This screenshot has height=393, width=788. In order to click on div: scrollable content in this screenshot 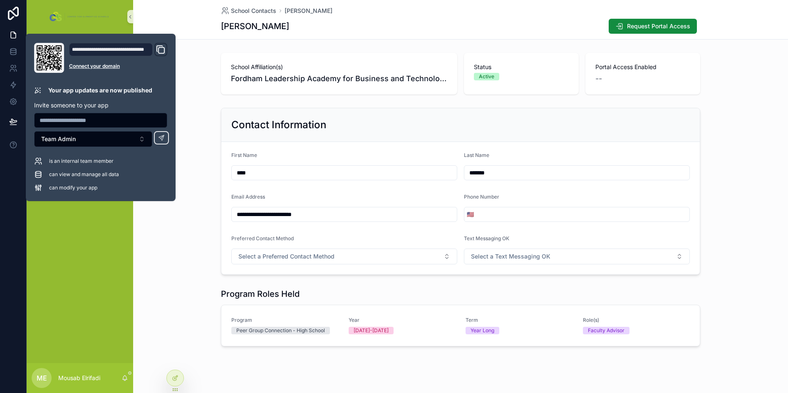, I will do `click(80, 116)`.